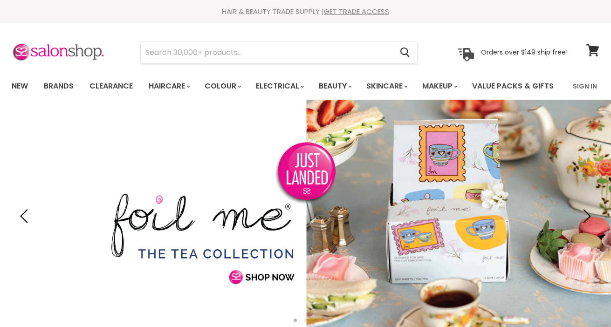  Describe the element at coordinates (222, 86) in the screenshot. I see `a: Colour` at that location.